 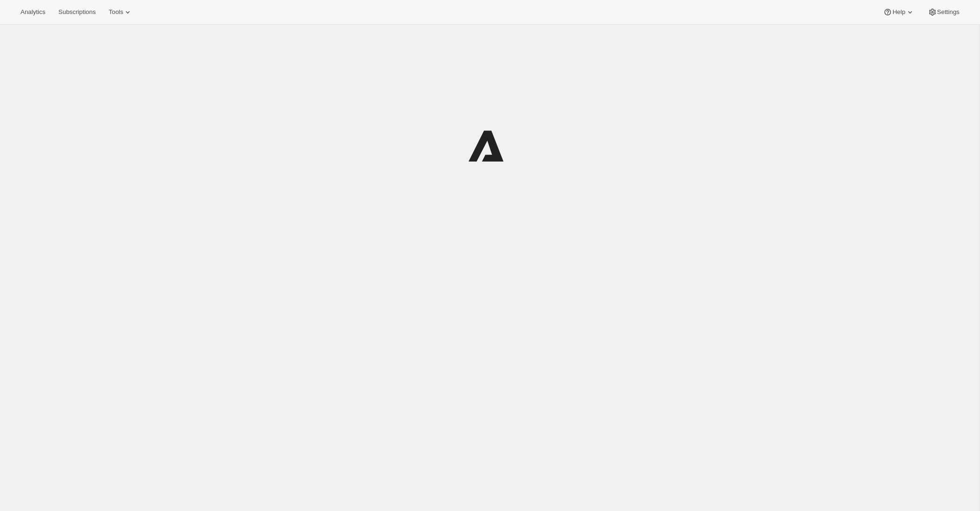 What do you see at coordinates (944, 12) in the screenshot?
I see `button: Settings` at bounding box center [944, 12].